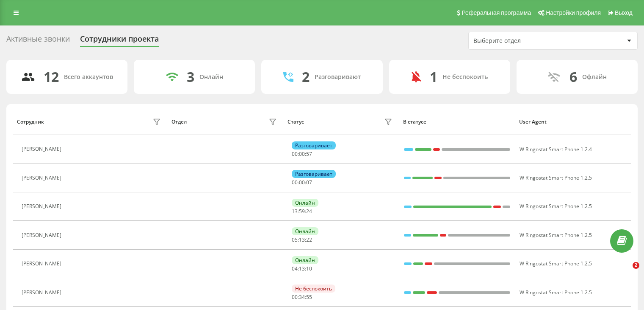 Image resolution: width=644 pixels, height=310 pixels. Describe the element at coordinates (295, 268) in the screenshot. I see `span: 04` at that location.